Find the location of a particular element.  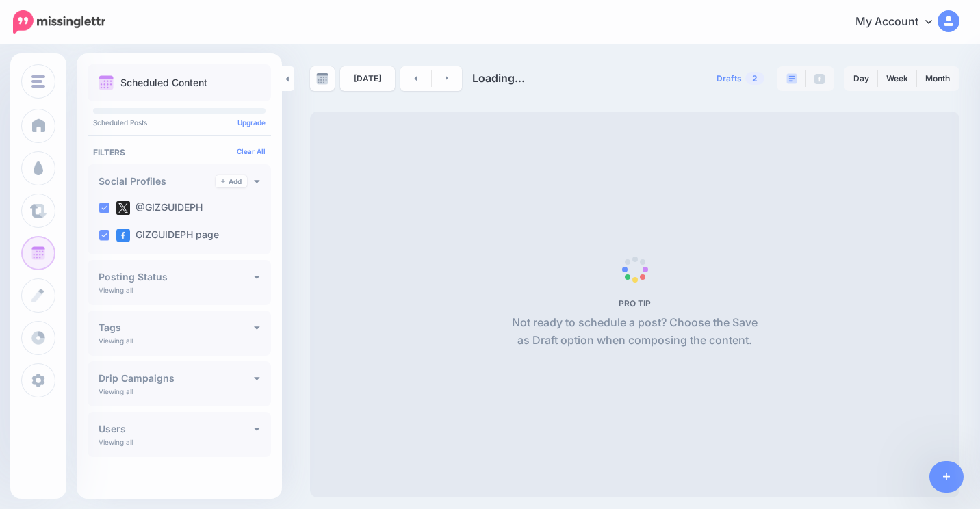

a: Upgrade is located at coordinates (251, 122).